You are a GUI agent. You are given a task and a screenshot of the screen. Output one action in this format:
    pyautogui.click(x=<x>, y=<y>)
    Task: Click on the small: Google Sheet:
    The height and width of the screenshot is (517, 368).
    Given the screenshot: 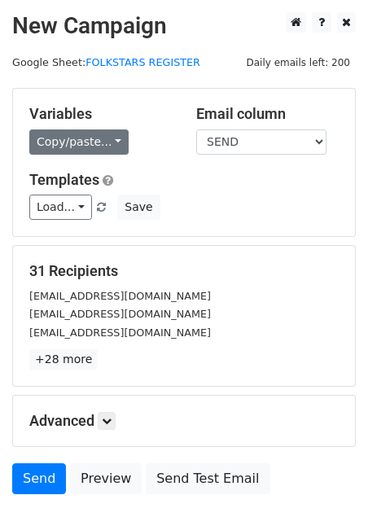 What is the action you would take?
    pyautogui.click(x=106, y=62)
    